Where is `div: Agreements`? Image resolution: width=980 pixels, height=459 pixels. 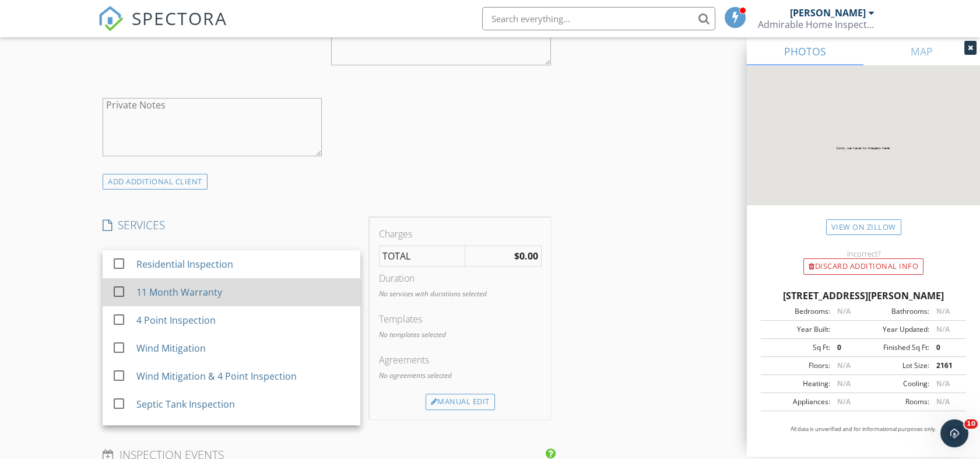
div: Agreements is located at coordinates (460, 360).